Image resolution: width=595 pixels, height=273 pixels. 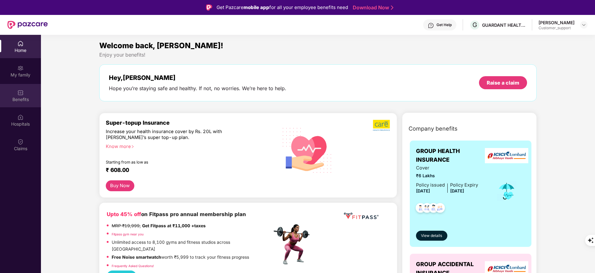 I want to click on img: fpp.png, so click(x=294, y=244).